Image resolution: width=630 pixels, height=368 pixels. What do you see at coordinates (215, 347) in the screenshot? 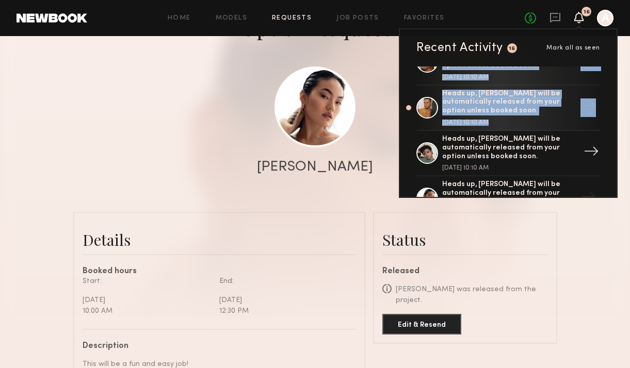
I see `div: Description` at bounding box center [215, 347].